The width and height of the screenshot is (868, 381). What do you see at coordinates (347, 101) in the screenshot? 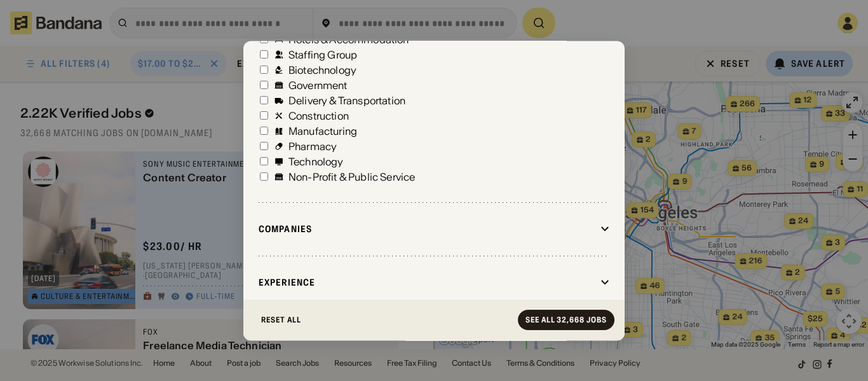
I see `div: Delivery & Transportation` at bounding box center [347, 101].